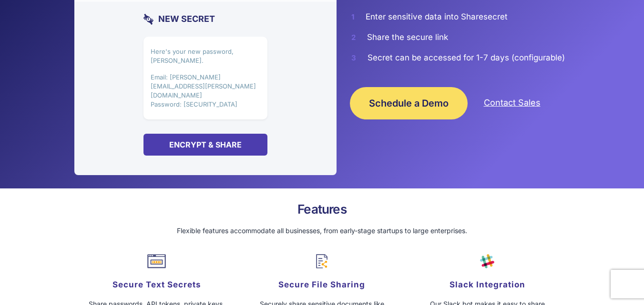  What do you see at coordinates (157, 284) in the screenshot?
I see `h5: Secure Text Secrets` at bounding box center [157, 284].